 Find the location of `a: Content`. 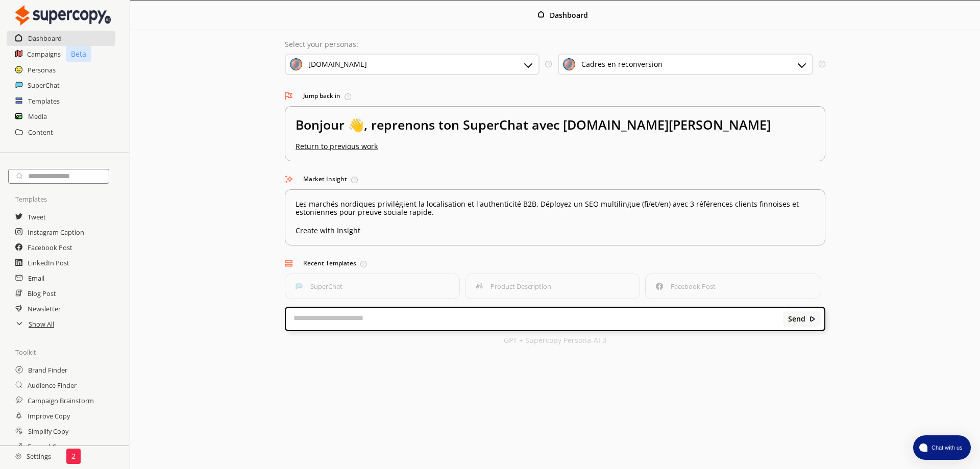

a: Content is located at coordinates (41, 132).